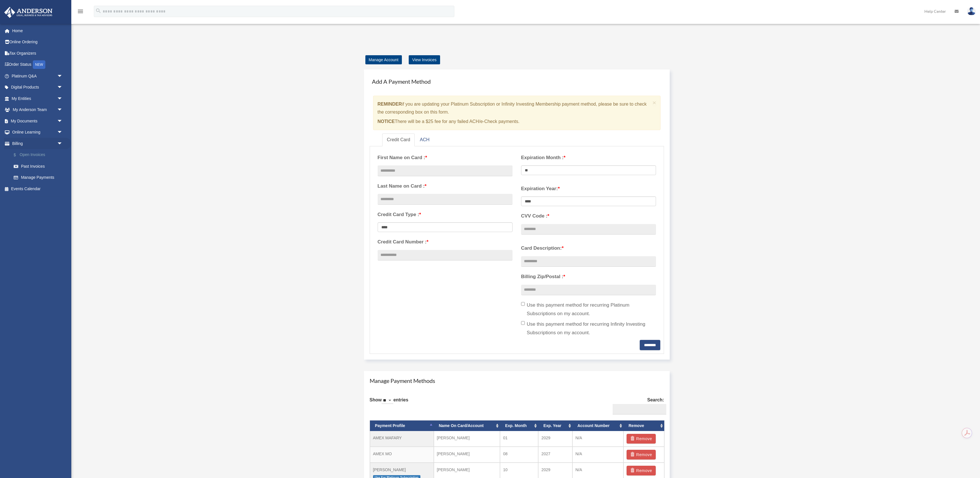  I want to click on label: Credit Card Number :, so click(445, 242).